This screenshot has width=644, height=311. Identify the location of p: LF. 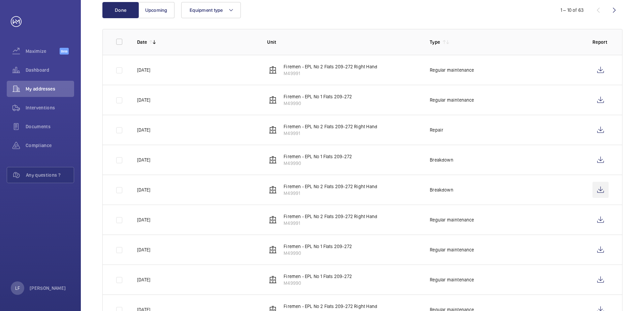
(18, 288).